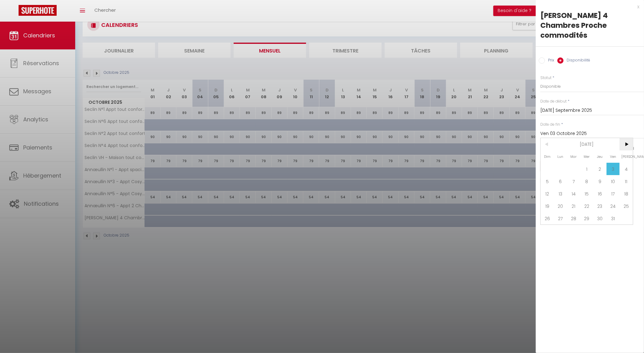 The height and width of the screenshot is (353, 644). Describe the element at coordinates (626, 194) in the screenshot. I see `span: 18` at that location.